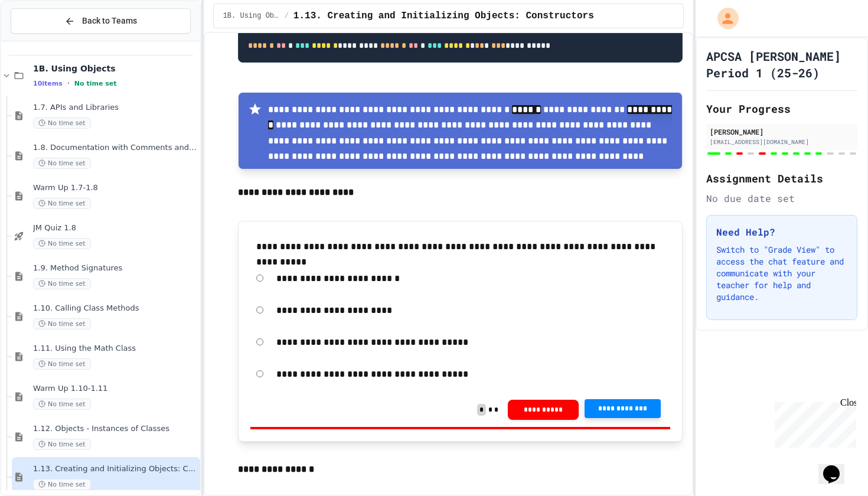 This screenshot has height=496, width=868. What do you see at coordinates (115, 388) in the screenshot?
I see `span: Warm Up 1.10-1.11` at bounding box center [115, 388].